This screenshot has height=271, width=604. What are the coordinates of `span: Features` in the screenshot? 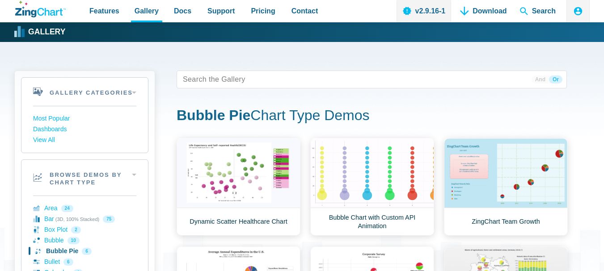 It's located at (104, 11).